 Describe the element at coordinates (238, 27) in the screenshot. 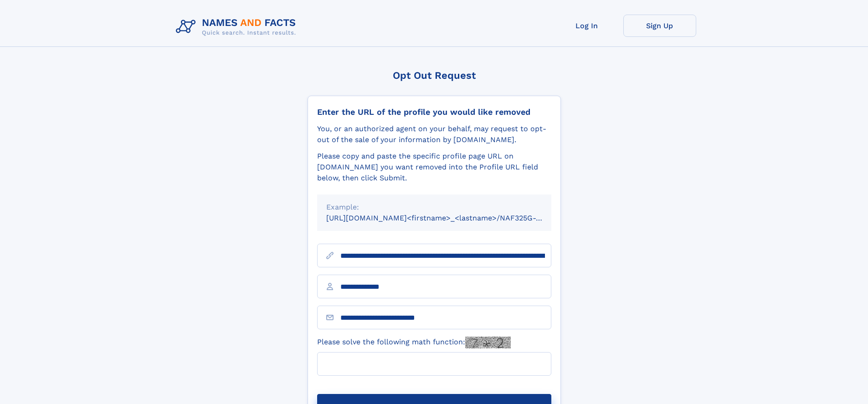

I see `img: Logo Names and Facts` at that location.